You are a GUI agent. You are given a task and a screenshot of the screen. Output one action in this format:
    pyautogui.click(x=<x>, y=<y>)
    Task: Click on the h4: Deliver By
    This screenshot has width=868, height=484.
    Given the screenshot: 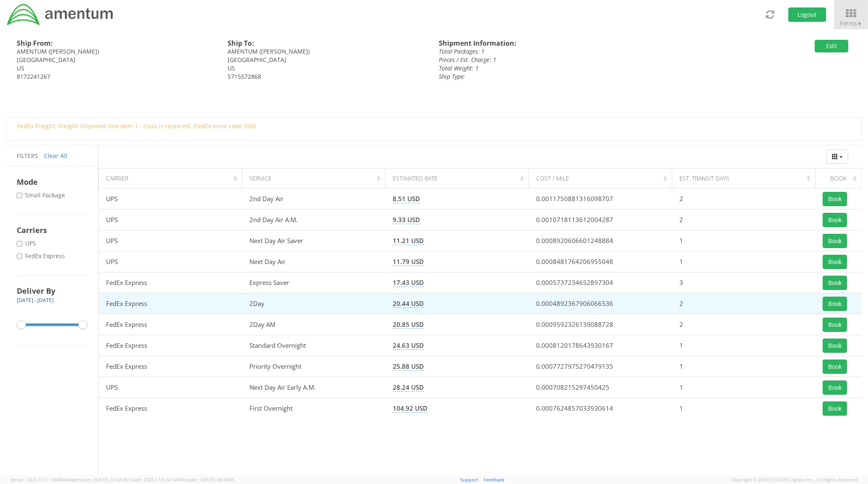 What is the action you would take?
    pyautogui.click(x=52, y=290)
    